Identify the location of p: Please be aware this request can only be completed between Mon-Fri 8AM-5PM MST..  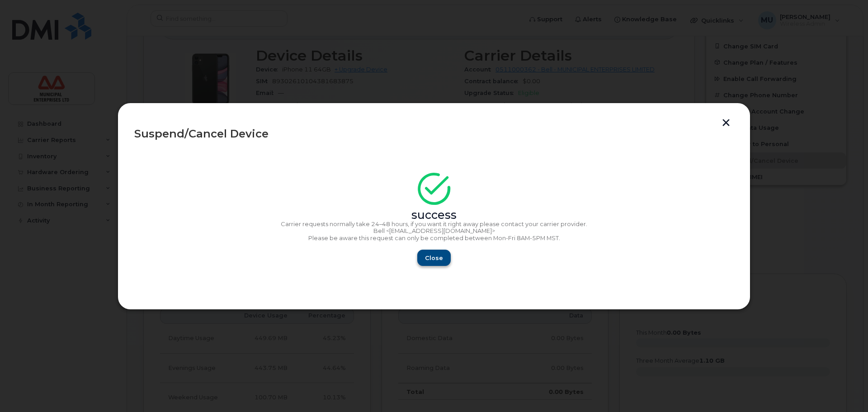
(434, 239).